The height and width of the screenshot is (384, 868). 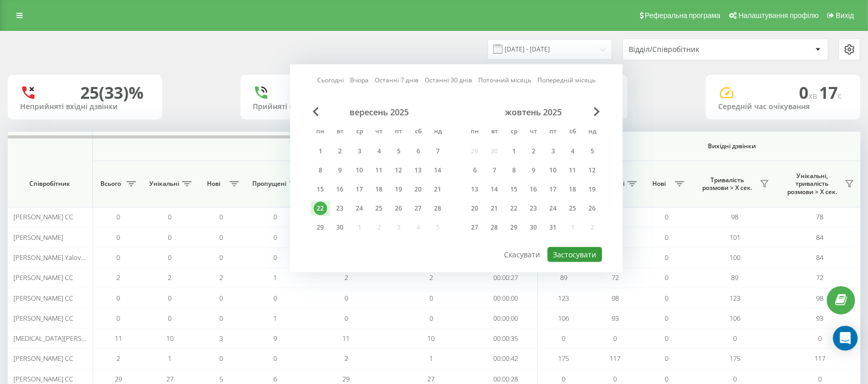 I want to click on abbr: субота, so click(x=418, y=132).